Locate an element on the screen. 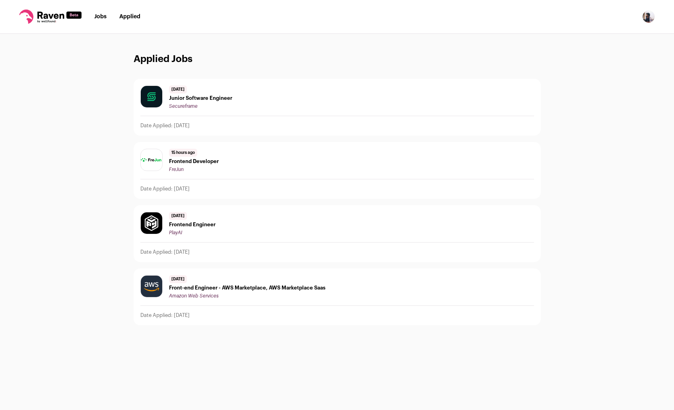 This screenshot has width=674, height=410. span: Amazon Web Services is located at coordinates (194, 296).